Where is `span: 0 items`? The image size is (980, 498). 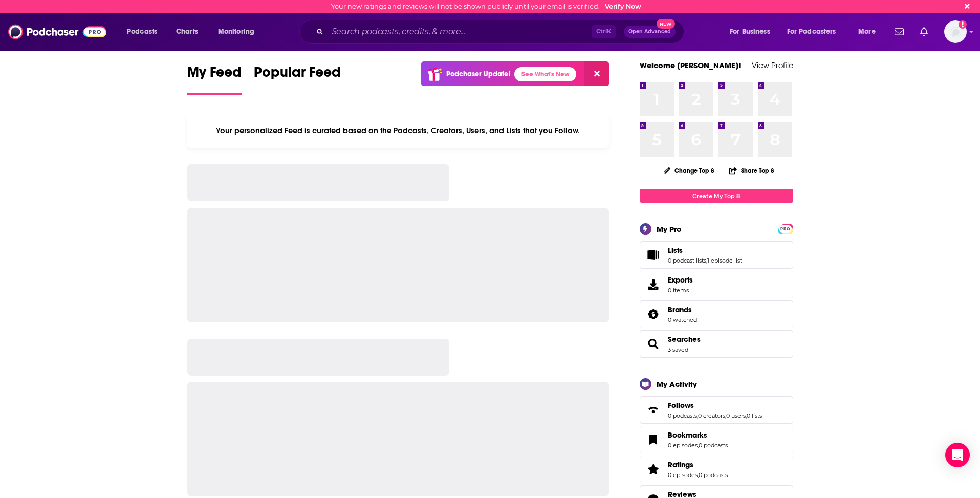
span: 0 items is located at coordinates (681, 291).